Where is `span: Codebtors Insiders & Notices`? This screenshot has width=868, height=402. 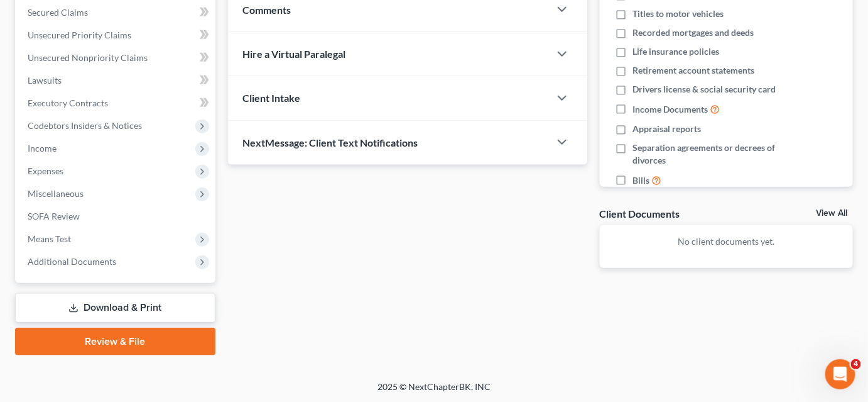 span: Codebtors Insiders & Notices is located at coordinates (85, 125).